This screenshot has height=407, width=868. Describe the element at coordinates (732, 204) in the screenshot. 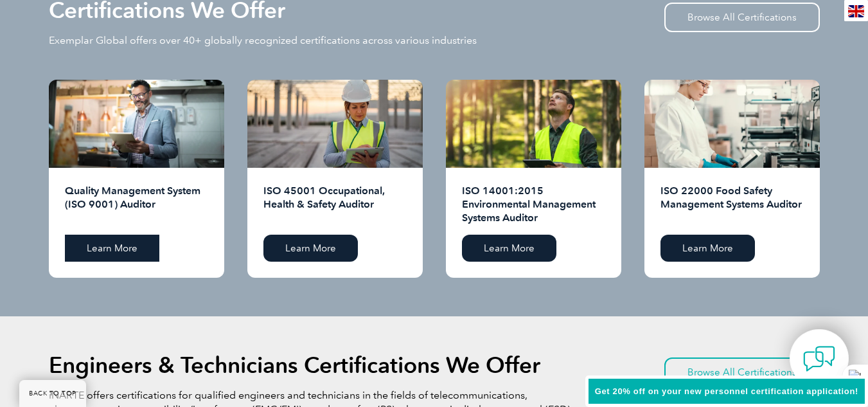

I see `h2: ISO 22000 Food Safety Management Systems Auditor` at that location.